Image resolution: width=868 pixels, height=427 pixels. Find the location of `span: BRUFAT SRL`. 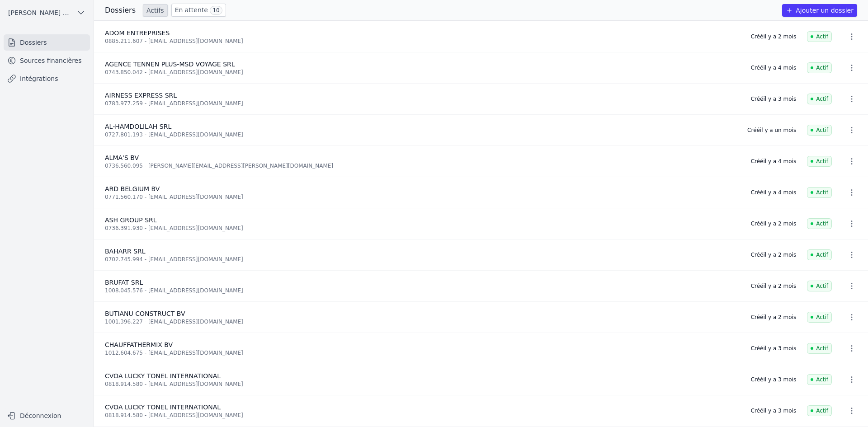

span: BRUFAT SRL is located at coordinates (124, 282).